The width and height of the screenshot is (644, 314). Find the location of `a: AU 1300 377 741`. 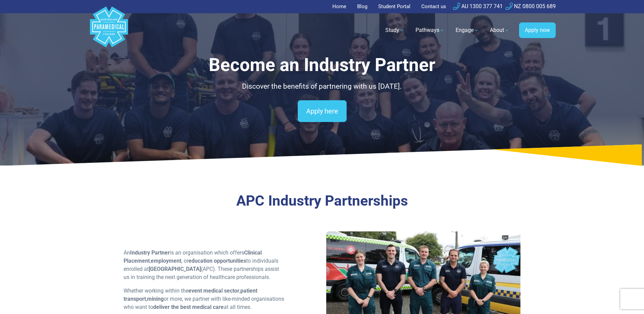

a: AU 1300 377 741 is located at coordinates (478, 6).